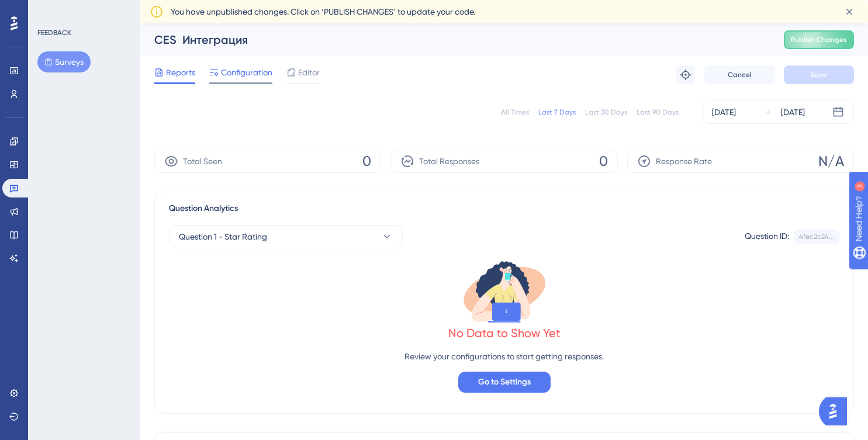  Describe the element at coordinates (831, 161) in the screenshot. I see `span: N/A` at that location.